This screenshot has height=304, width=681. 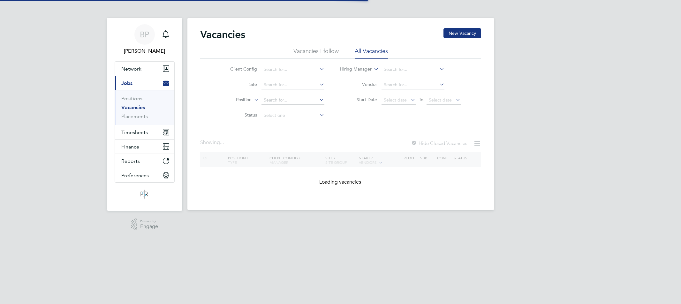 What do you see at coordinates (353, 69) in the screenshot?
I see `label: Hiring Manager` at bounding box center [353, 69].